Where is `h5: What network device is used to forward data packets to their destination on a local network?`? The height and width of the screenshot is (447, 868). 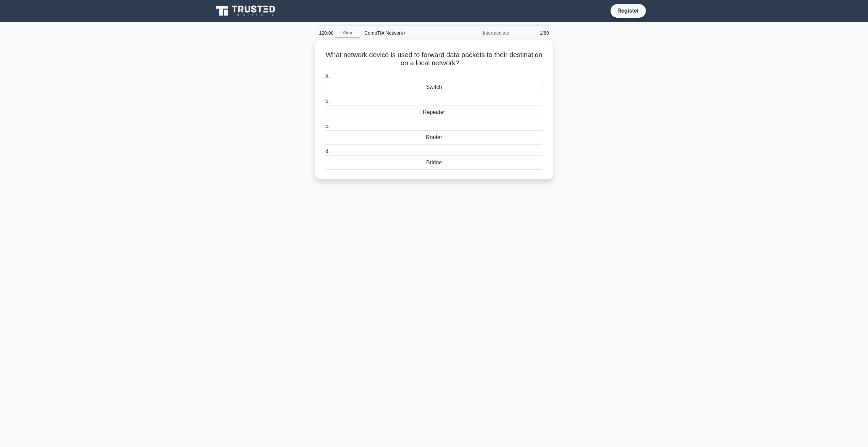
h5: What network device is used to forward data packets to their destination on a local network? is located at coordinates (434, 59).